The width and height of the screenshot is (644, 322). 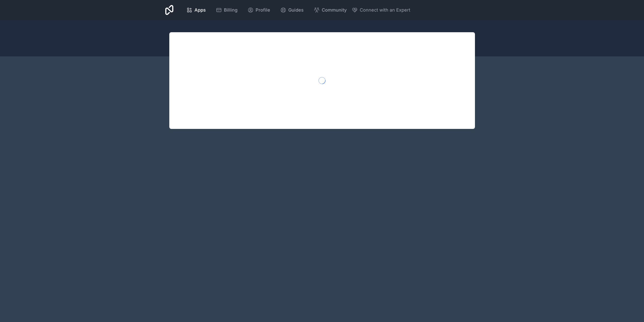 I want to click on span: Connect with an Expert, so click(x=385, y=10).